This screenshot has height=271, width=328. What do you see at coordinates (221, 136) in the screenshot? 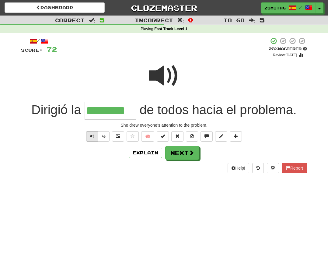
I see `button: Edit sentence (alt+d)` at bounding box center [221, 136].